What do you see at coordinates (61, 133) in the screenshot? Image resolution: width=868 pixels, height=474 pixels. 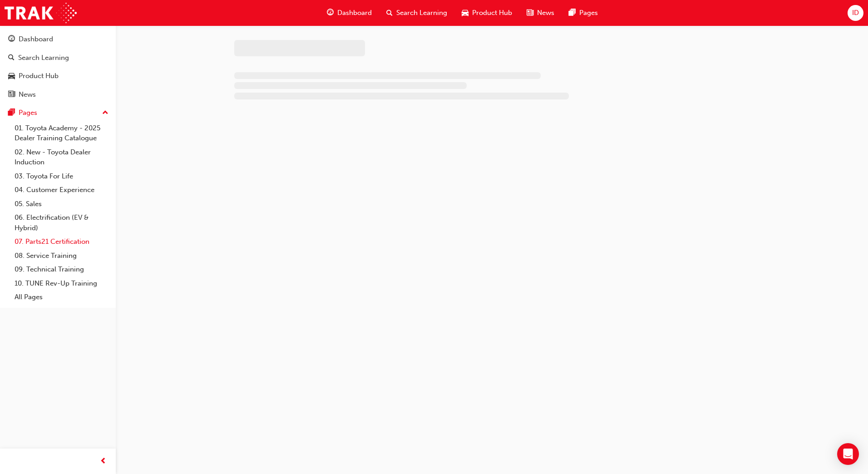 I see `a: 01. Toyota Academy - 2025 Dealer Training Catalogue` at bounding box center [61, 133].